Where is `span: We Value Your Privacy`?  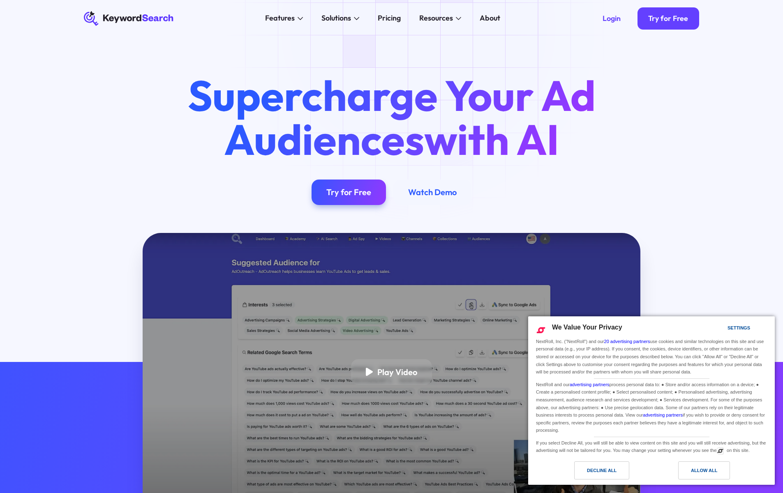
span: We Value Your Privacy is located at coordinates (587, 327).